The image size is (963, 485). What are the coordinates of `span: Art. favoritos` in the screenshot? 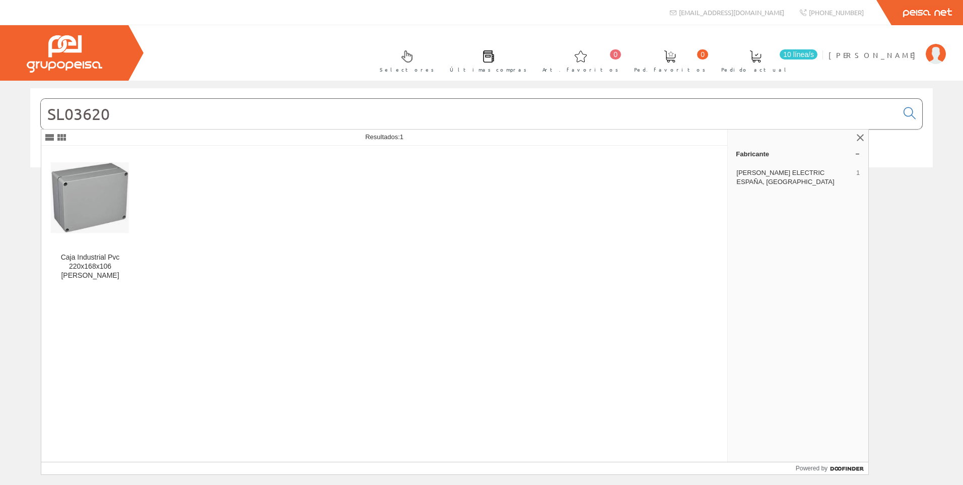 It's located at (580, 70).